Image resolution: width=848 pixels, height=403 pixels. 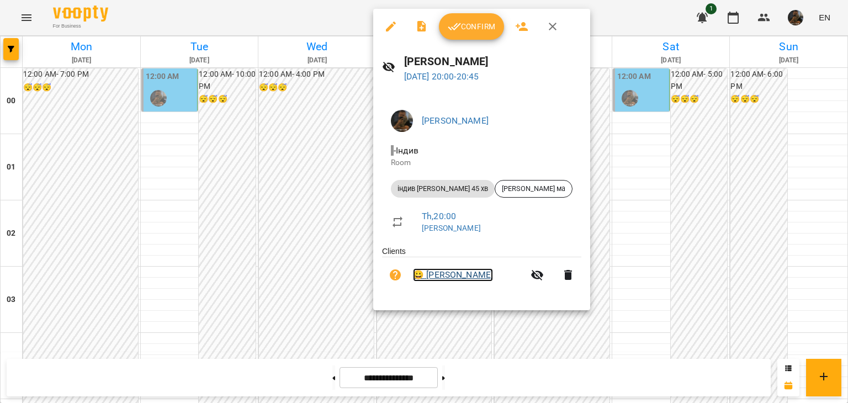 What do you see at coordinates (481, 271) in the screenshot?
I see `ul: Clients` at bounding box center [481, 271].